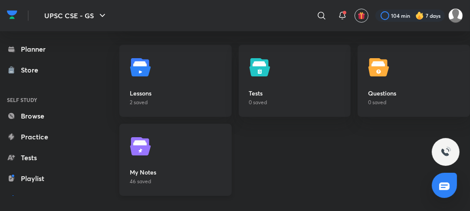 The width and height of the screenshot is (470, 211). What do you see at coordinates (175, 81) in the screenshot?
I see `a: Lessons2 saved` at bounding box center [175, 81].